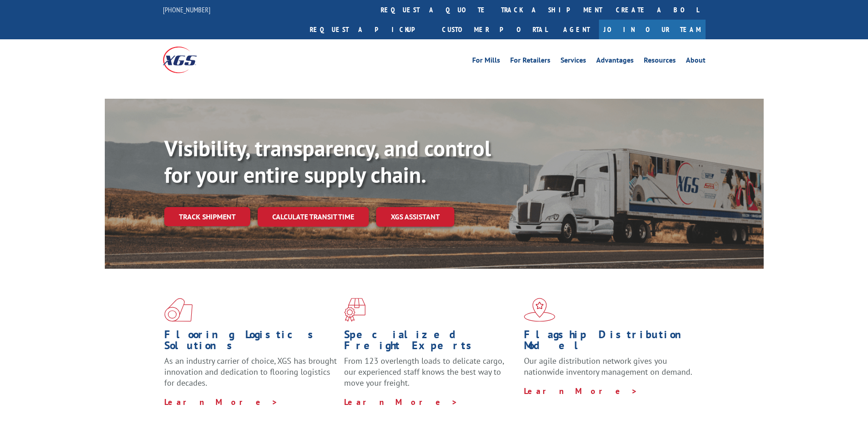  What do you see at coordinates (652, 29) in the screenshot?
I see `a: Join Our Team` at bounding box center [652, 29].